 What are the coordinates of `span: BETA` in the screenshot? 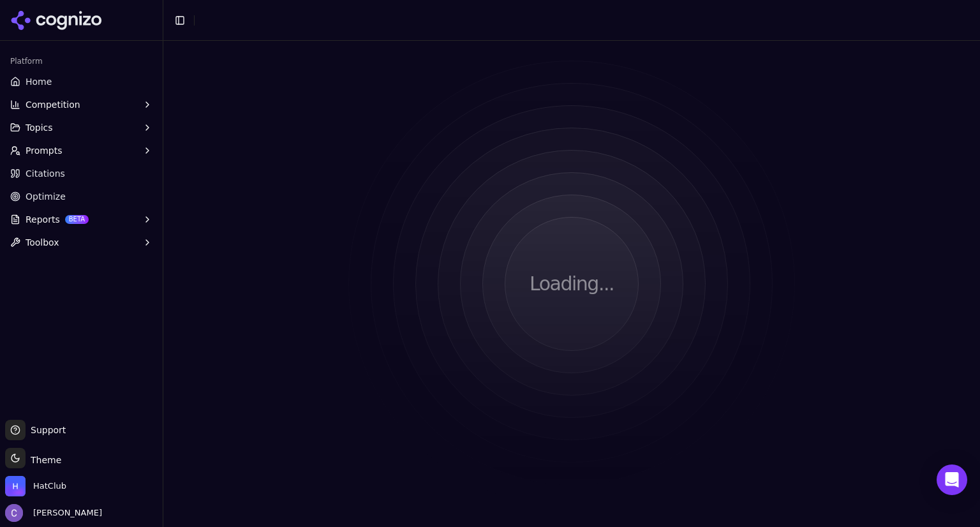 It's located at (77, 219).